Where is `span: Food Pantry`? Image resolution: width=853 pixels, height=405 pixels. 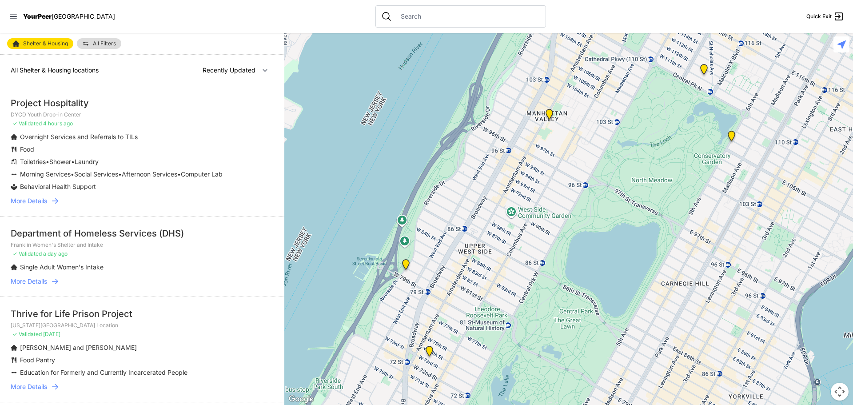 span: Food Pantry is located at coordinates (37, 359).